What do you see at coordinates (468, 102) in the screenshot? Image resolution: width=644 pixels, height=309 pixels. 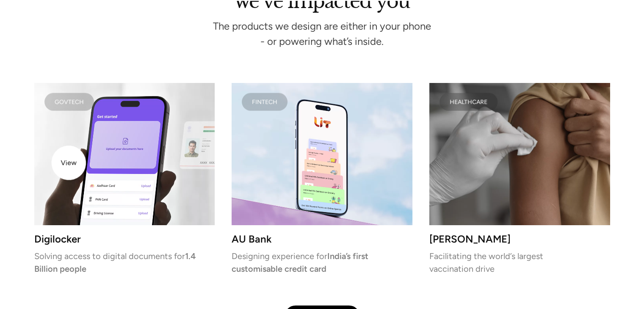 I see `div: HEALTHCARE` at bounding box center [468, 102].